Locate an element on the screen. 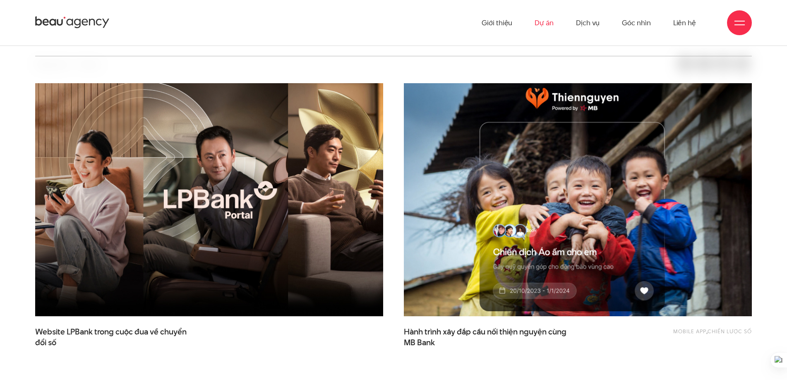 The height and width of the screenshot is (380, 787). span: đổi số is located at coordinates (46, 343).